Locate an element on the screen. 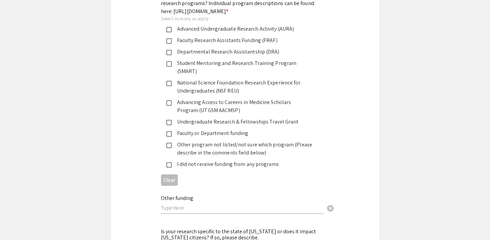 The height and width of the screenshot is (240, 490). div: National Science Foundation Research Experience for Undergraduates (NSF REU) is located at coordinates (243, 87).